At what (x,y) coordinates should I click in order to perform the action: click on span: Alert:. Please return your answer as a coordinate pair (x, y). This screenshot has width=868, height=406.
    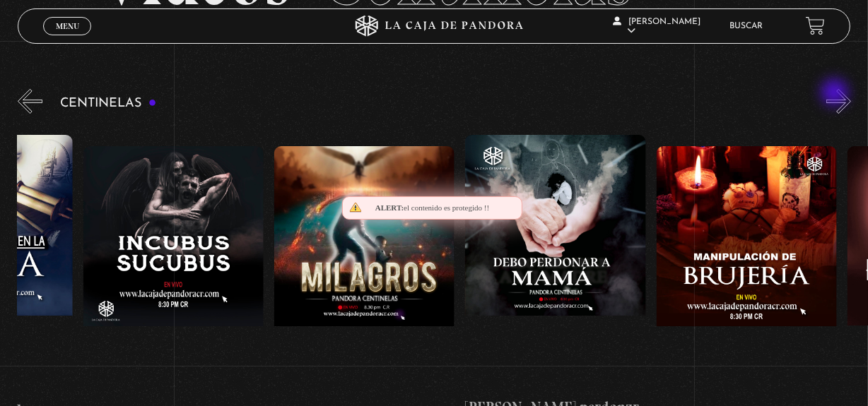
    Looking at the image, I should click on (390, 208).